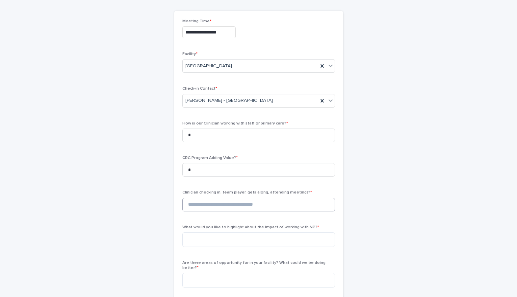  What do you see at coordinates (210, 158) in the screenshot?
I see `span: CRC Program Adding Value?` at bounding box center [210, 158].